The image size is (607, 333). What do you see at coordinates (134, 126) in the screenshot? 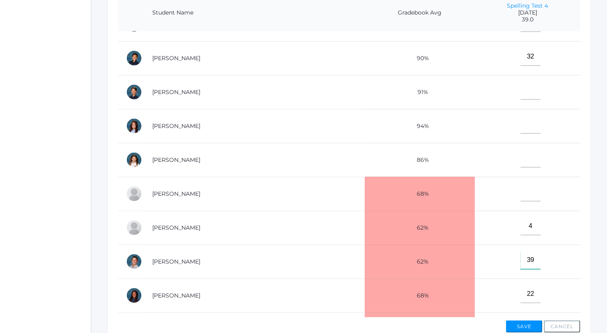
I see `div: Kadyn Ehrlich` at bounding box center [134, 126].